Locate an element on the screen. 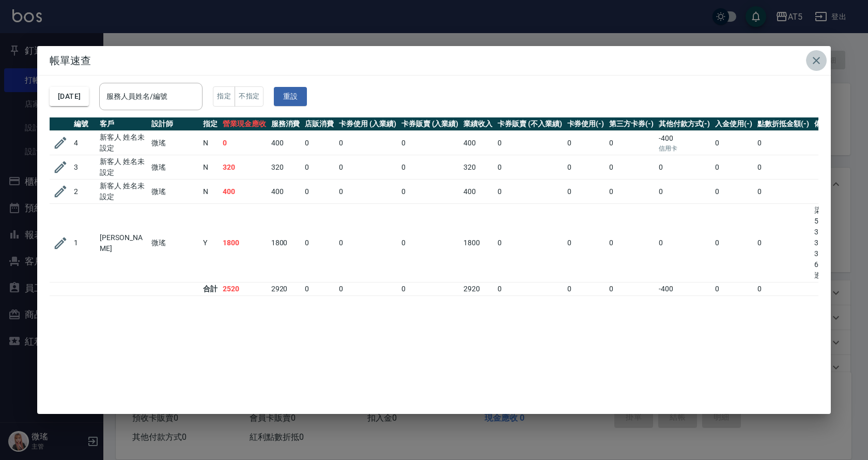  h2: 帳單速查 is located at coordinates (434, 60).